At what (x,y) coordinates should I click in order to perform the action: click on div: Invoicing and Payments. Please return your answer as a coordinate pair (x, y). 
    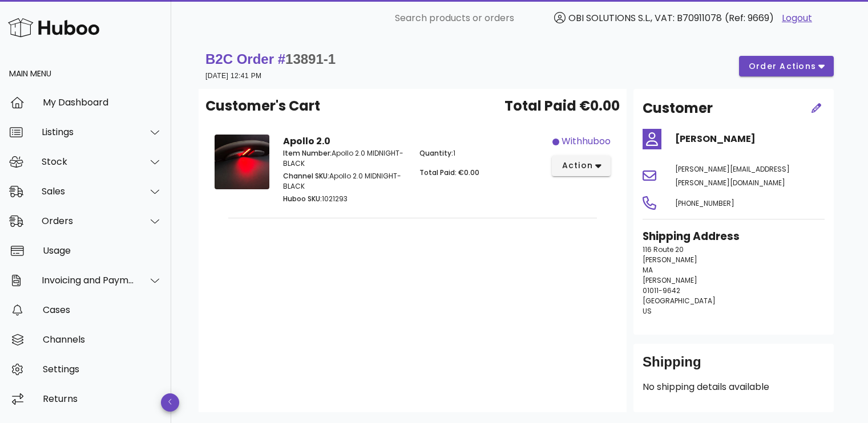
    Looking at the image, I should click on (88, 280).